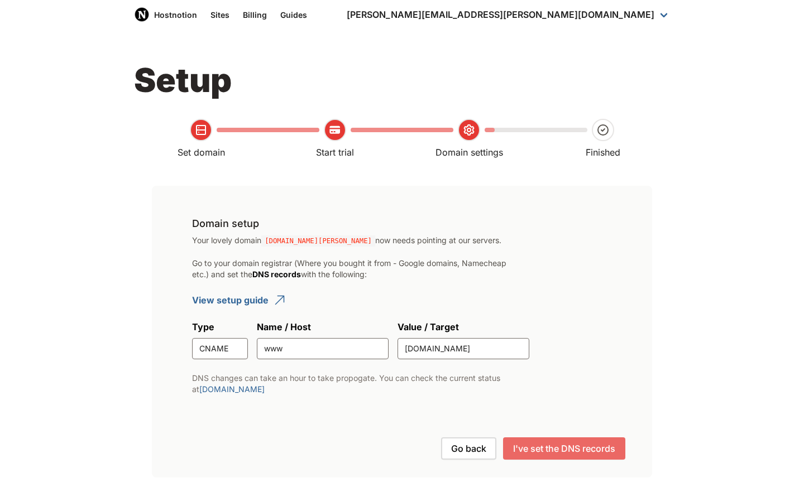 The width and height of the screenshot is (804, 502). What do you see at coordinates (276, 274) in the screenshot?
I see `strong: DNS records` at bounding box center [276, 274].